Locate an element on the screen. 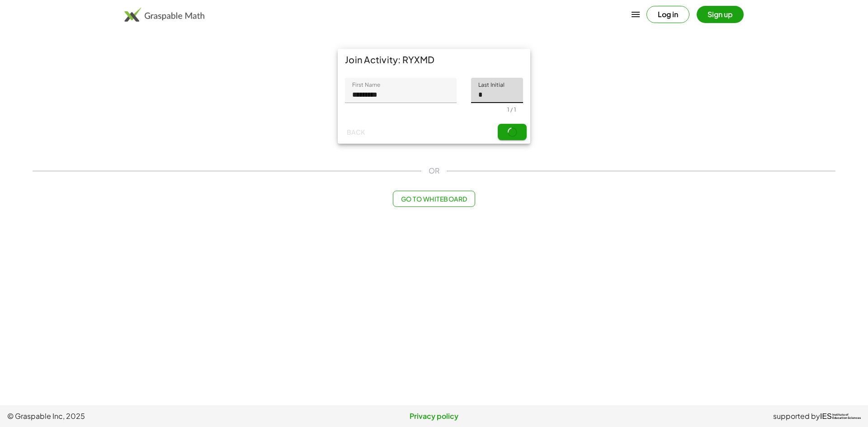 The image size is (868, 427). span: supported by is located at coordinates (797, 416).